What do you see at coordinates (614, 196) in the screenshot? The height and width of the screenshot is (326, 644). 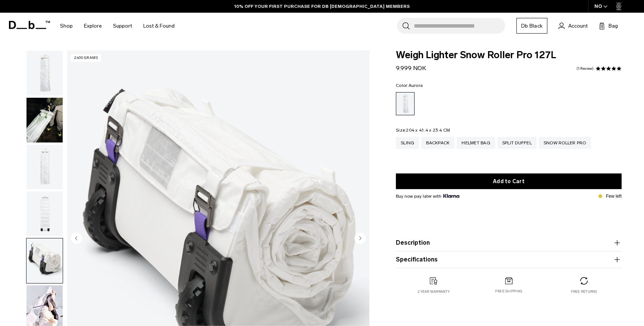 I see `p: Few left` at bounding box center [614, 196].